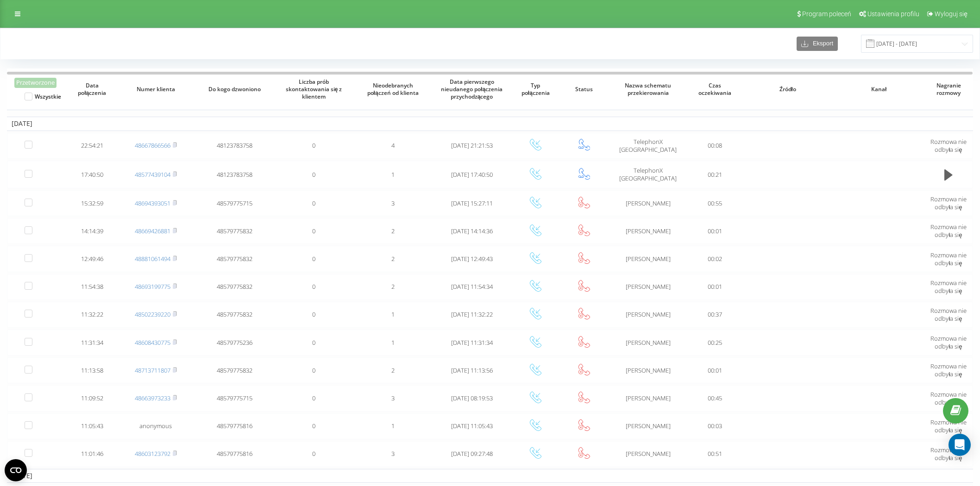 The image size is (980, 486). I want to click on span: 4, so click(392, 145).